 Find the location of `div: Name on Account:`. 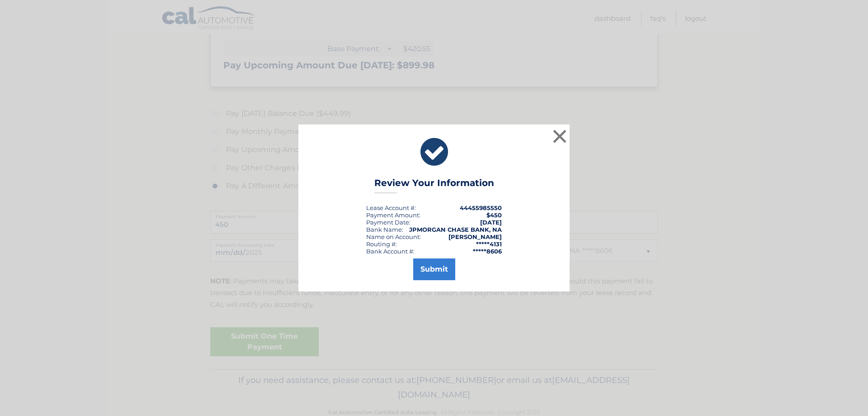

div: Name on Account: is located at coordinates (393, 236).